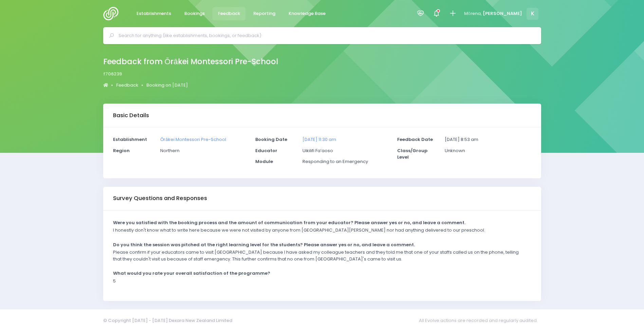 This screenshot has height=324, width=644. Describe the element at coordinates (113, 74) in the screenshot. I see `span: f706239` at that location.